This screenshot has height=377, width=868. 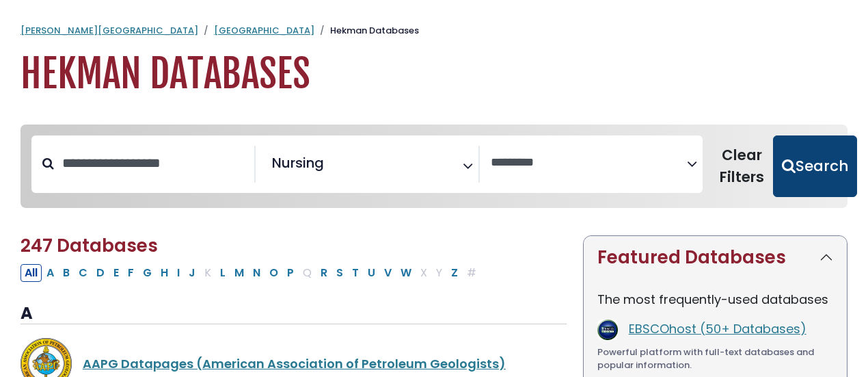 What do you see at coordinates (131, 273) in the screenshot?
I see `button: Filter Results F` at bounding box center [131, 273].